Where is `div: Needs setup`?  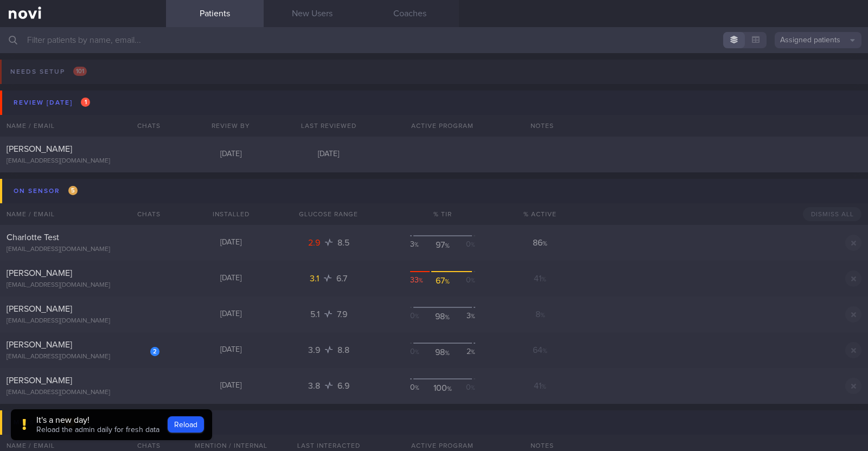 div: Needs setup is located at coordinates (48, 71).